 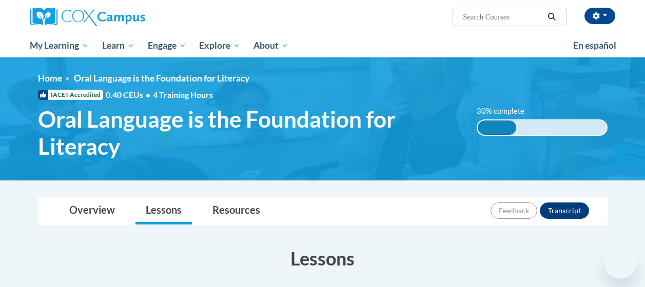 I want to click on span: IACET Accredited, so click(x=70, y=95).